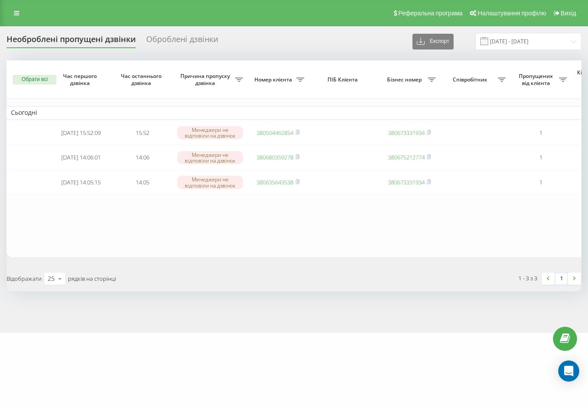 Image resolution: width=588 pixels, height=410 pixels. What do you see at coordinates (511, 13) in the screenshot?
I see `span: Налаштування профілю` at bounding box center [511, 13].